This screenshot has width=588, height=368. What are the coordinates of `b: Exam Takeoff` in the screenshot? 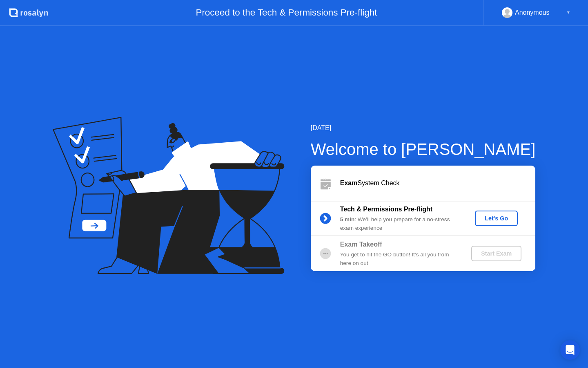 It's located at (361, 244).